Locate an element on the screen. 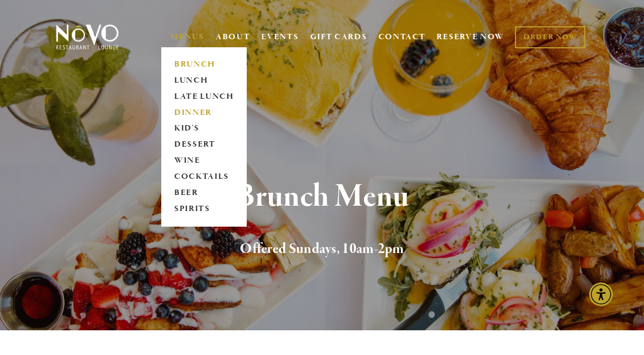 Image resolution: width=644 pixels, height=355 pixels. a: GIFT CARDS is located at coordinates (339, 37).